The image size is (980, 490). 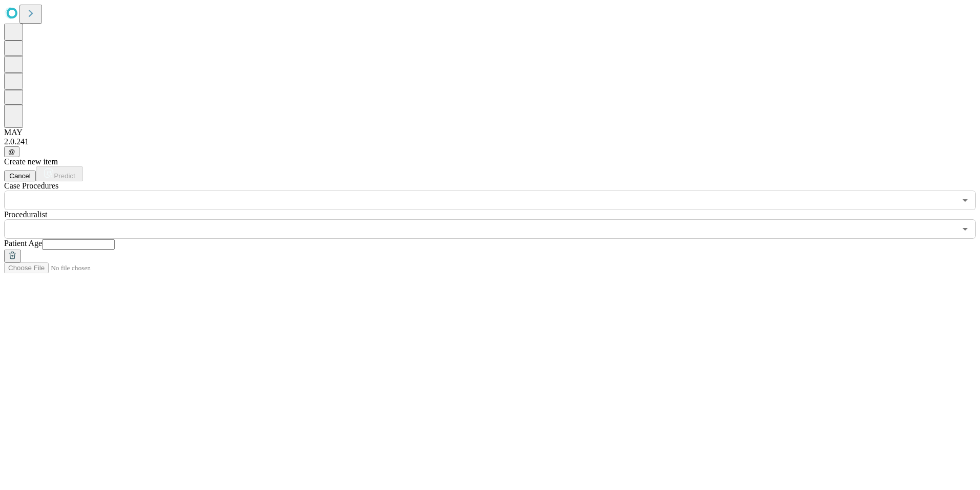 What do you see at coordinates (490, 141) in the screenshot?
I see `div: 2.0.241` at bounding box center [490, 141].